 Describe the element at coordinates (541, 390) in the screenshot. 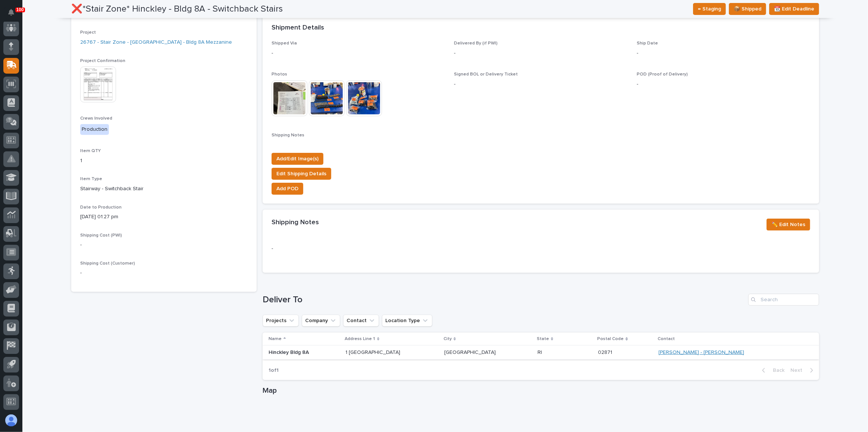

I see `h1: Map` at that location.